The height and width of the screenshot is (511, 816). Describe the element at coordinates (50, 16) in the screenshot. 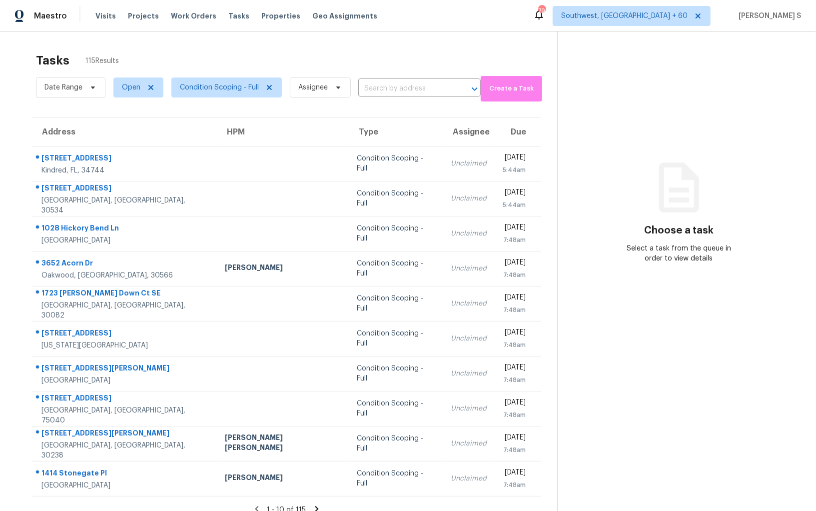

I see `span: Maestro` at that location.